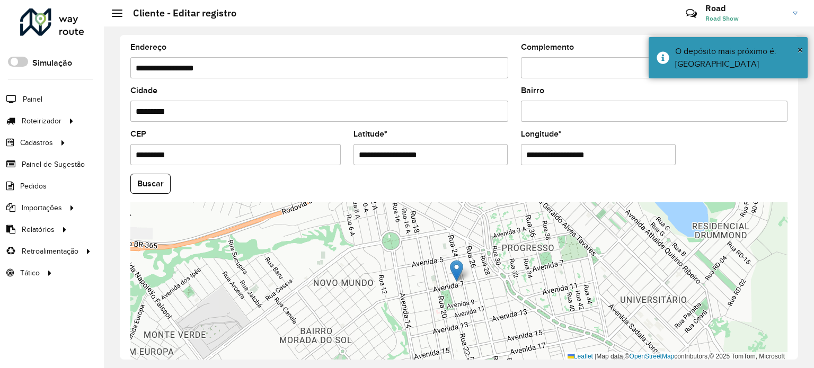  I want to click on span: Pedidos, so click(33, 186).